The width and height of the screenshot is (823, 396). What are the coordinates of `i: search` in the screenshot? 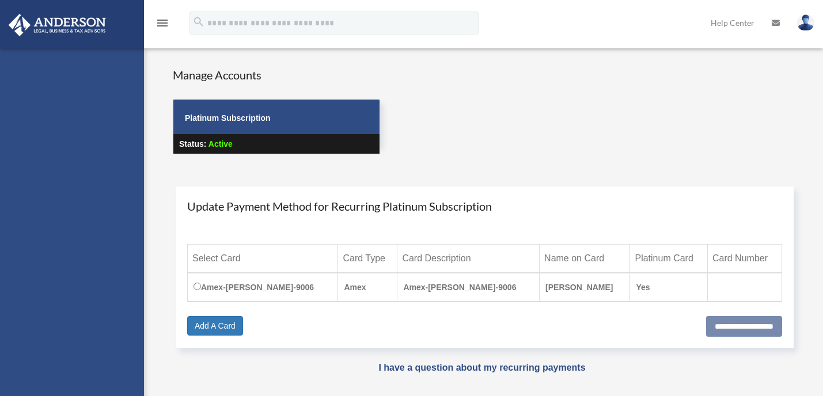 It's located at (199, 22).